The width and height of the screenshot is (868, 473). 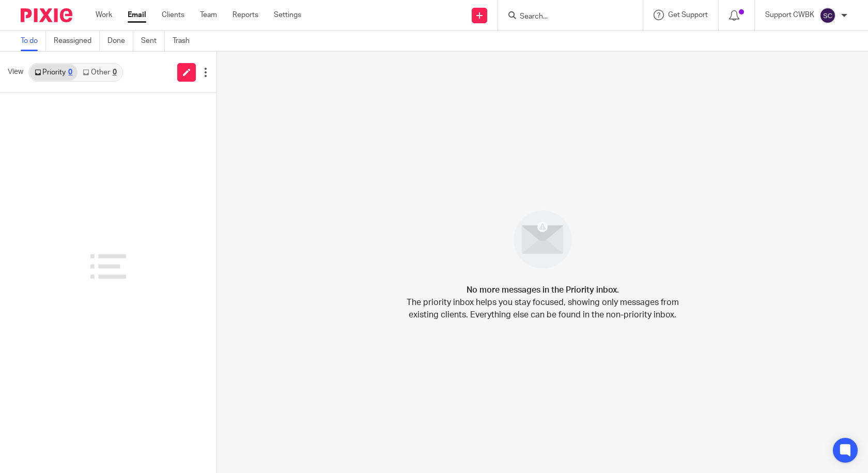 What do you see at coordinates (33, 41) in the screenshot?
I see `a: To do` at bounding box center [33, 41].